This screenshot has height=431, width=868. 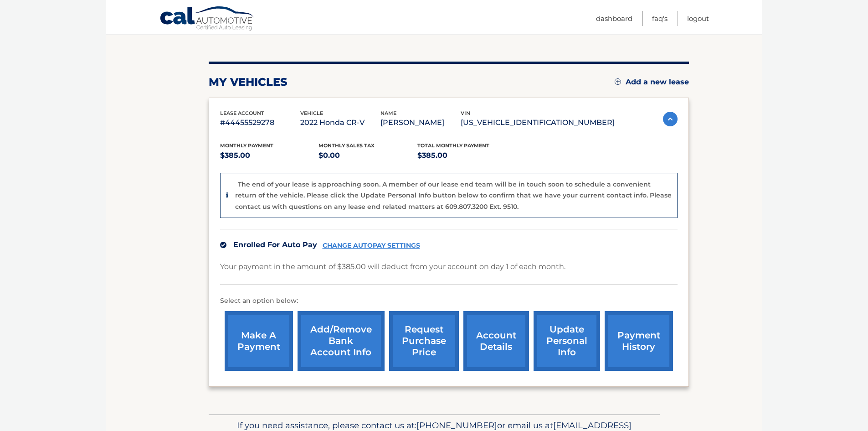 I want to click on span: Monthly Payment, so click(x=246, y=145).